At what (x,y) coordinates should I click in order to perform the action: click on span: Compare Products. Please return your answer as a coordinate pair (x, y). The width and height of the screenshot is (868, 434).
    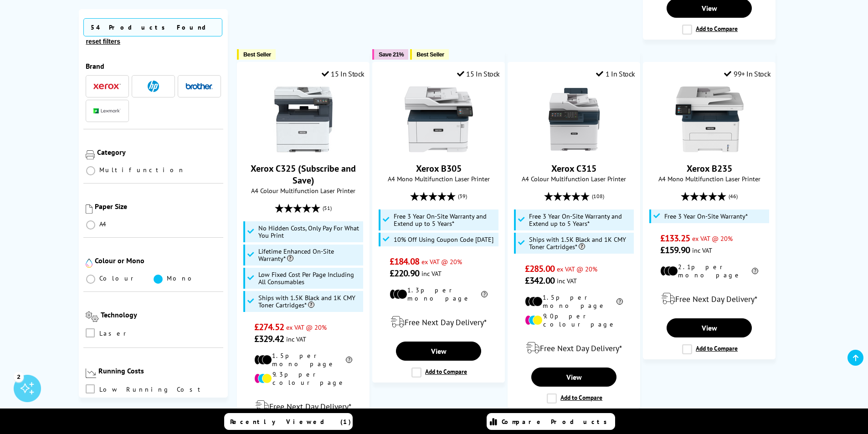
    Looking at the image, I should click on (557, 422).